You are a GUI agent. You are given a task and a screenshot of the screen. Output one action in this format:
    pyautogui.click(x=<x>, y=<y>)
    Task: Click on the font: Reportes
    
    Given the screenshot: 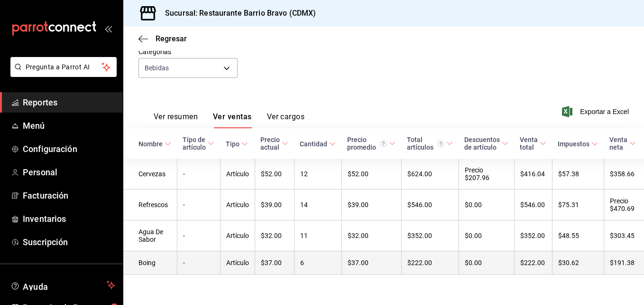 What is the action you would take?
    pyautogui.click(x=40, y=102)
    